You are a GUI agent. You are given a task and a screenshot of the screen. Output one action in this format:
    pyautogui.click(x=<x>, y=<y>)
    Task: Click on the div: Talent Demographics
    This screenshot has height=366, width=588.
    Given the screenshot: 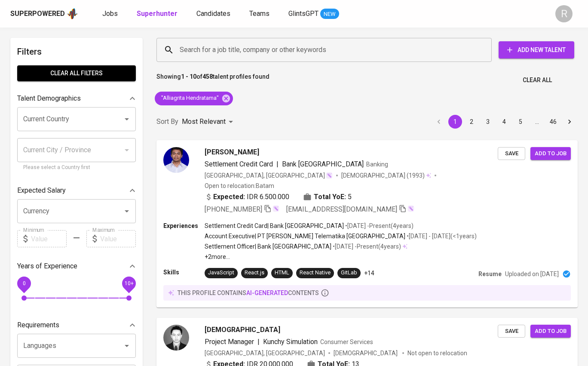 What is the action you would take?
    pyautogui.click(x=77, y=98)
    